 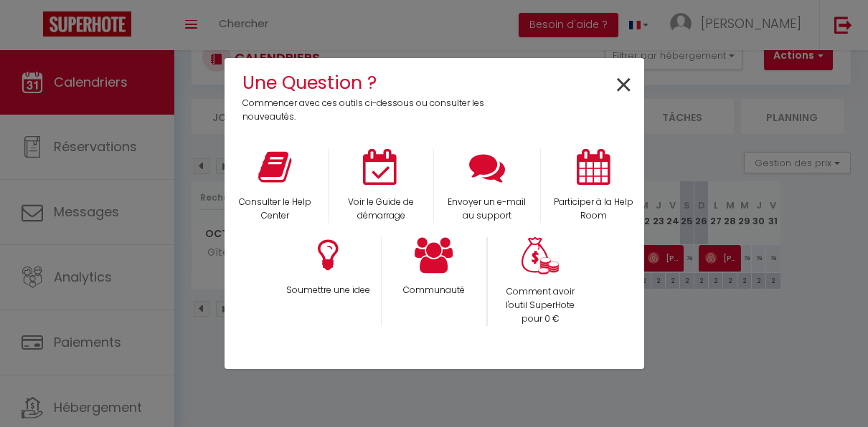 What do you see at coordinates (540, 256) in the screenshot?
I see `img: Money bag` at bounding box center [540, 256].